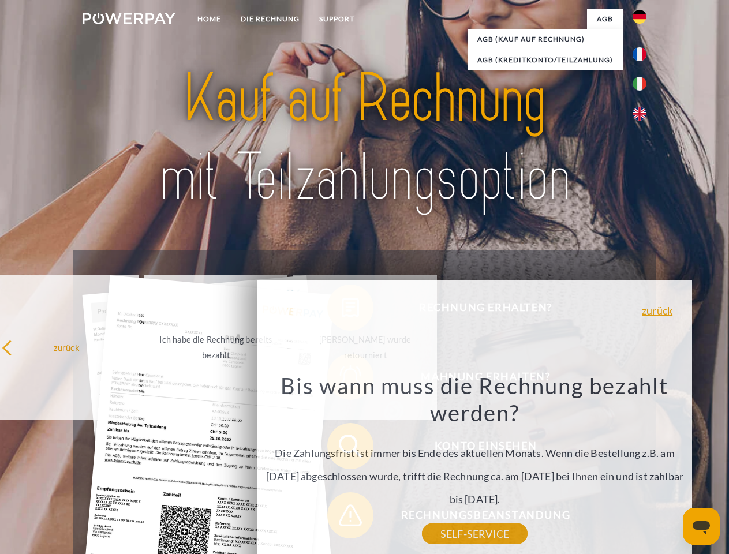 This screenshot has width=729, height=554. I want to click on img: it, so click(639, 84).